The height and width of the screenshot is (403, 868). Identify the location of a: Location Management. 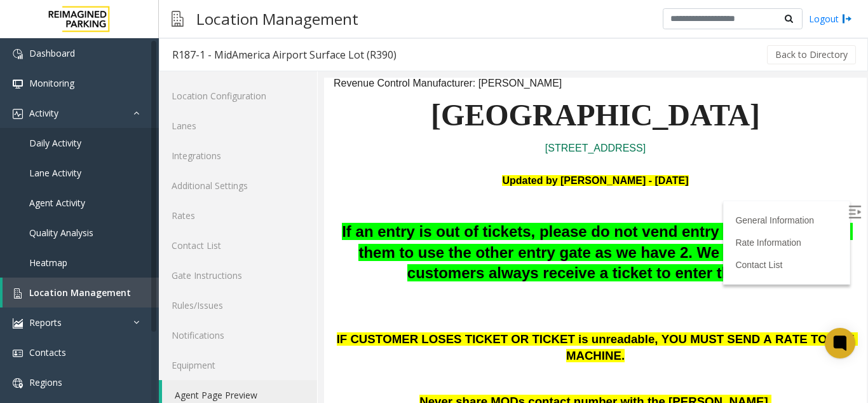
(81, 292).